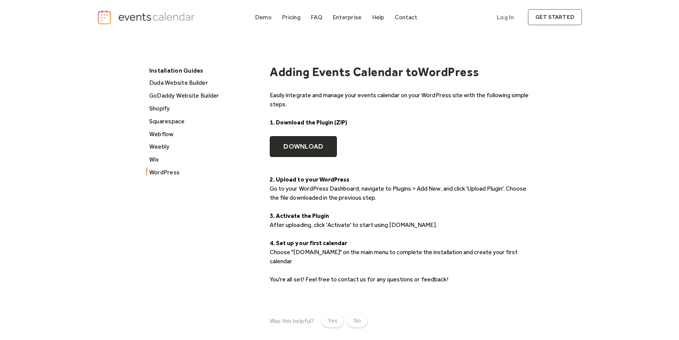 This screenshot has width=679, height=340. Describe the element at coordinates (197, 147) in the screenshot. I see `a: Weebly` at that location.